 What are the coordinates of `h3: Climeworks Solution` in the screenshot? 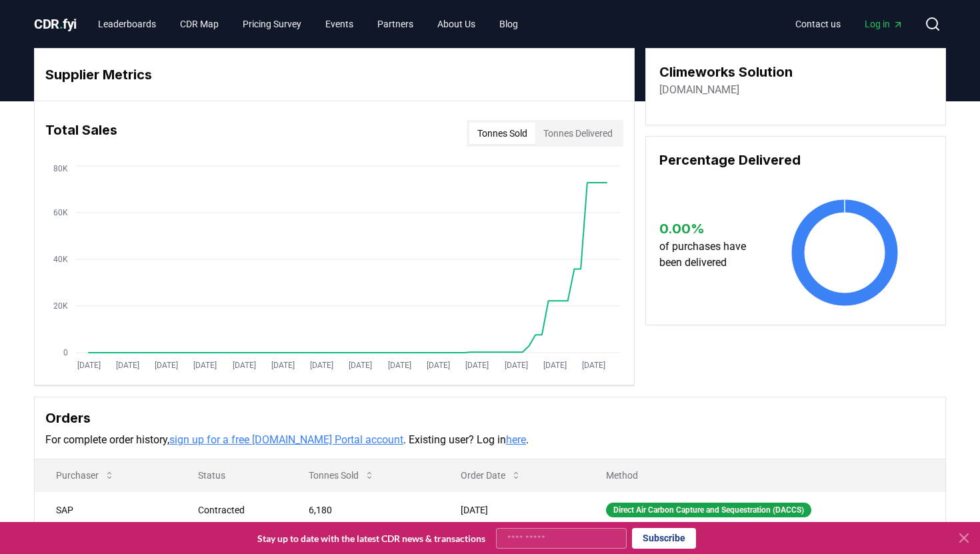 It's located at (726, 72).